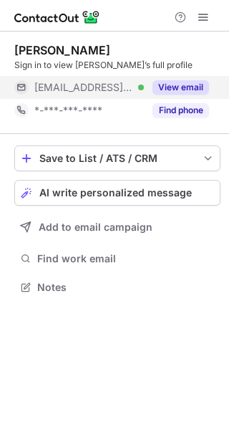 This screenshot has height=430, width=229. Describe the element at coordinates (57, 17) in the screenshot. I see `img: ContactOut v5.3.10` at that location.